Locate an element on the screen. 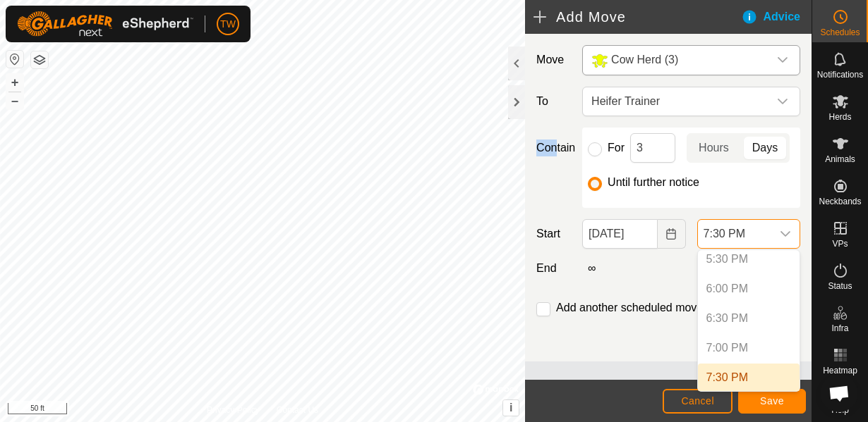 This screenshot has height=422, width=868. a: Privacy Policy is located at coordinates (233, 410).